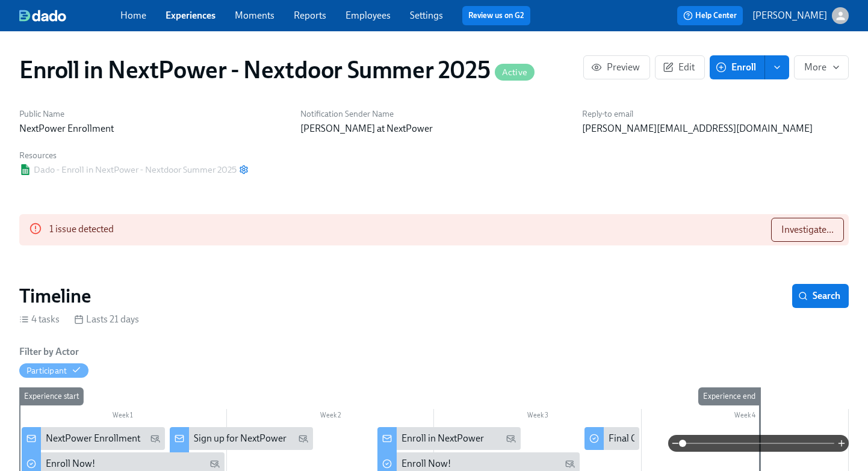 The height and width of the screenshot is (471, 868). I want to click on span: Preview, so click(616, 67).